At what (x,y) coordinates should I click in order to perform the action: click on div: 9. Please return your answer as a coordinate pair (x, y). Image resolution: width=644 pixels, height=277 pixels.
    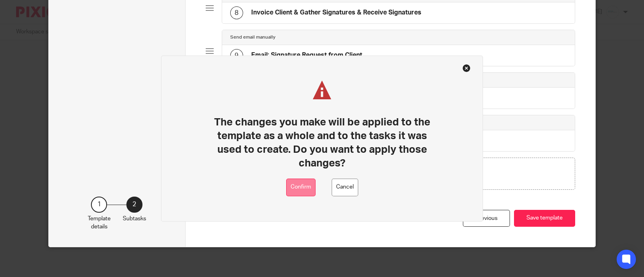
    Looking at the image, I should click on (237, 55).